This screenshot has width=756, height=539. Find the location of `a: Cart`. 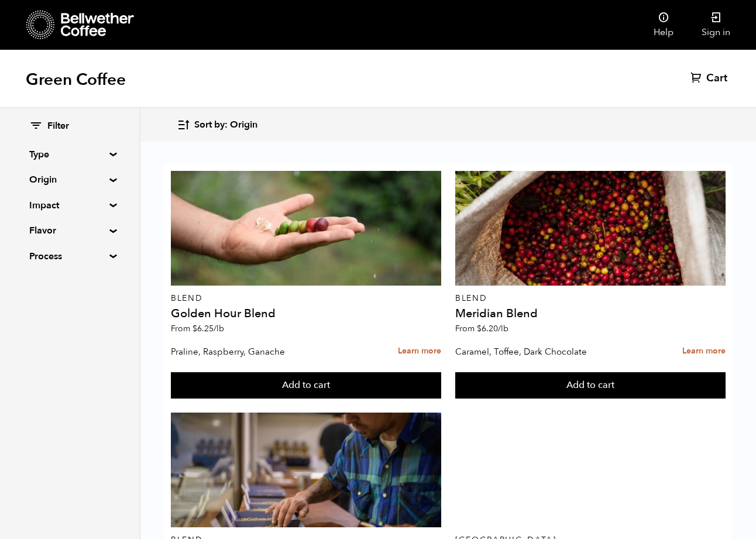

a: Cart is located at coordinates (710, 79).